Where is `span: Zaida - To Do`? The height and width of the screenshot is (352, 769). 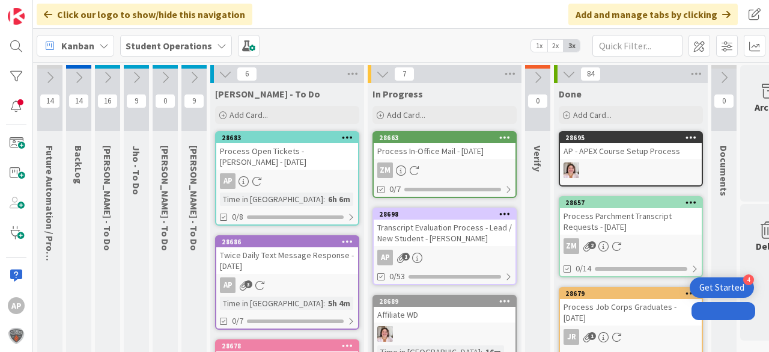
span: Zaida - To Do is located at coordinates (165, 198).